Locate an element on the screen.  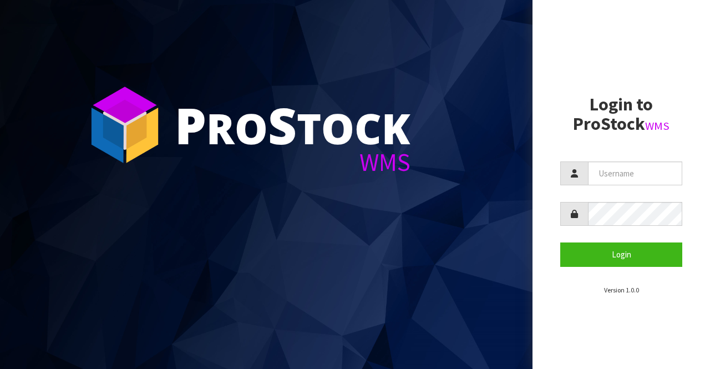
small: WMS is located at coordinates (657, 126).